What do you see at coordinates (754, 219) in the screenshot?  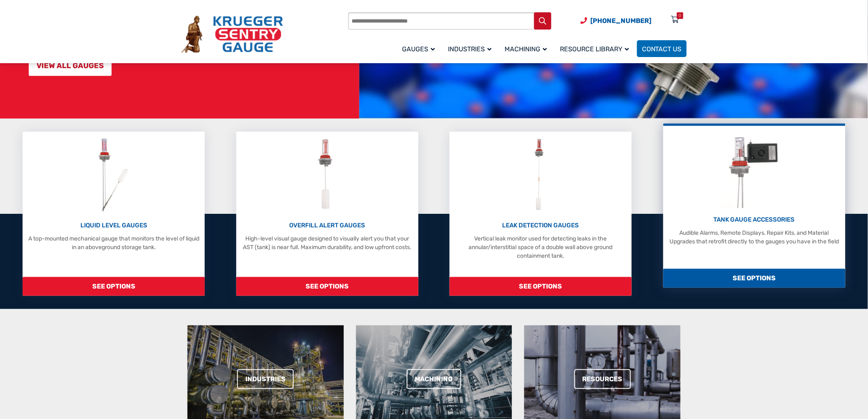 I see `p: TANK GAUGE ACCESSORIES` at bounding box center [754, 219].